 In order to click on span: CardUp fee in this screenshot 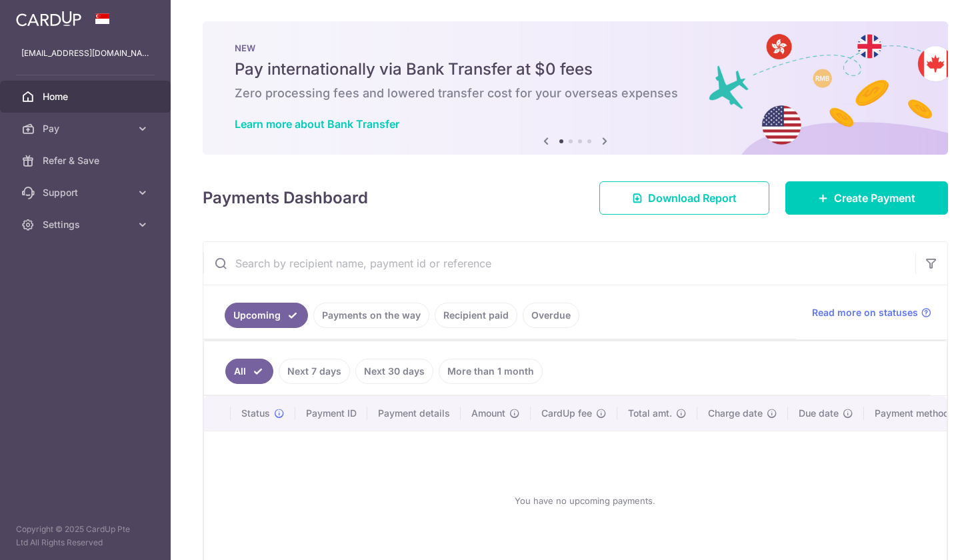, I will do `click(566, 413)`.